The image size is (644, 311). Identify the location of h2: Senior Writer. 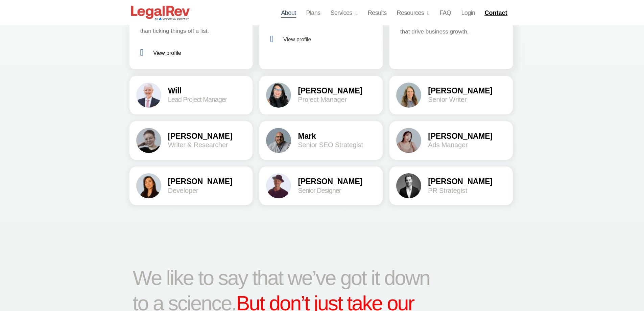
(467, 100).